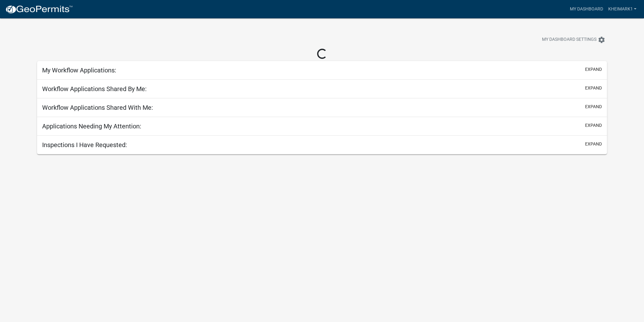 Image resolution: width=644 pixels, height=322 pixels. What do you see at coordinates (586, 9) in the screenshot?
I see `a: My Dashboard` at bounding box center [586, 9].